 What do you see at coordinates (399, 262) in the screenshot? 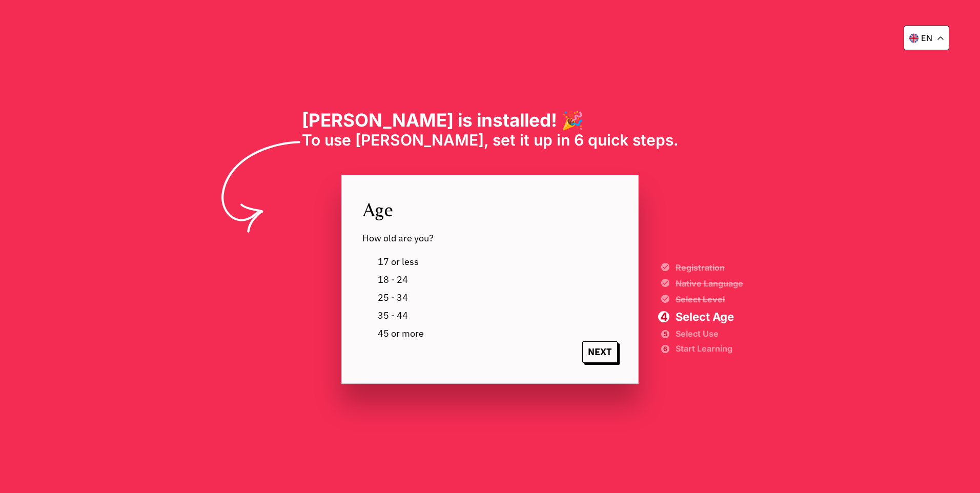
I see `span: 17 or less` at bounding box center [399, 262].